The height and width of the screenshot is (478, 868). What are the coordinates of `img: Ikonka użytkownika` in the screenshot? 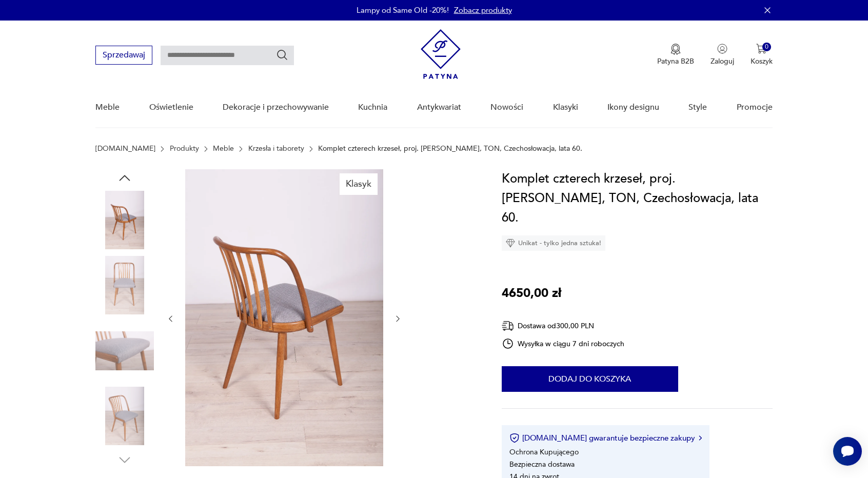 It's located at (722, 49).